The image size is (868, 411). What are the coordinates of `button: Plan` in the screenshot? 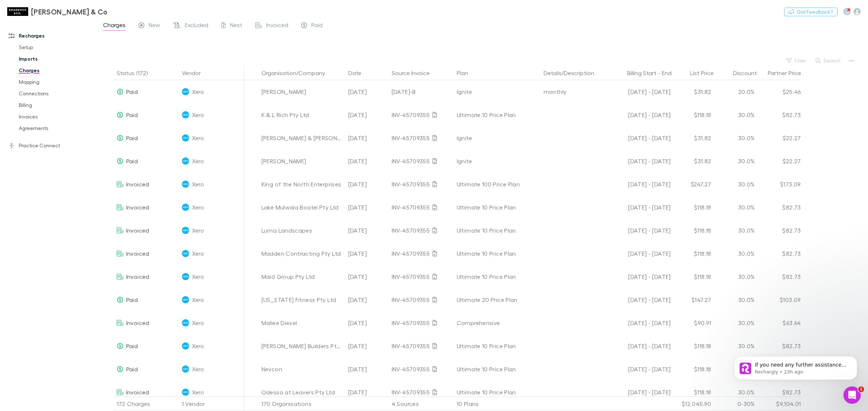 It's located at (467, 73).